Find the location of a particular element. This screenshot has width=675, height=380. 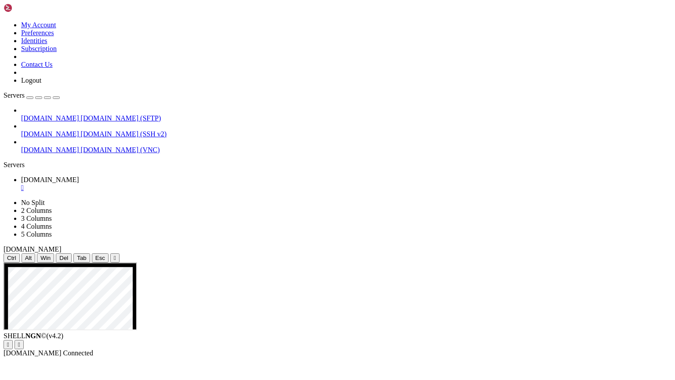

a: Logout is located at coordinates (31, 80).